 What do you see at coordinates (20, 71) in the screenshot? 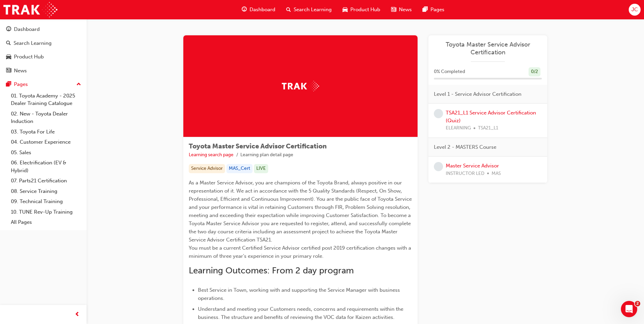
I see `div: News` at bounding box center [20, 71].